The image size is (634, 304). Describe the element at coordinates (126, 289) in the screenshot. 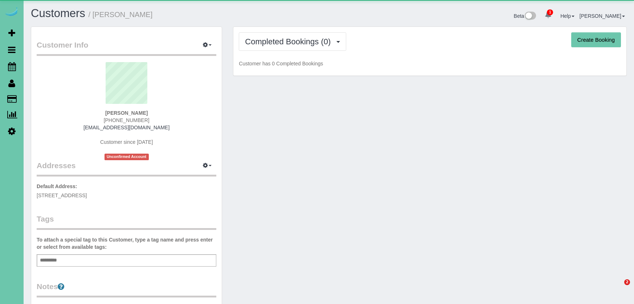

I see `legend: Notes` at that location.